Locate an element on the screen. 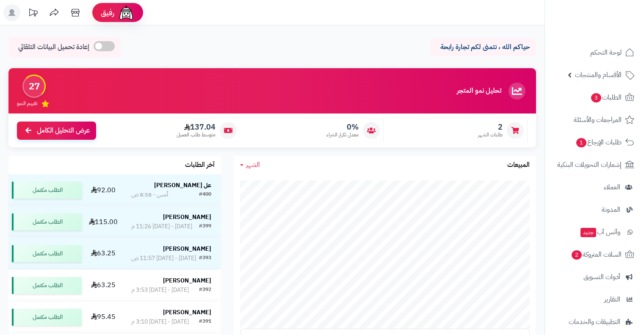 This screenshot has width=644, height=335. a: الشهر is located at coordinates (250, 165).